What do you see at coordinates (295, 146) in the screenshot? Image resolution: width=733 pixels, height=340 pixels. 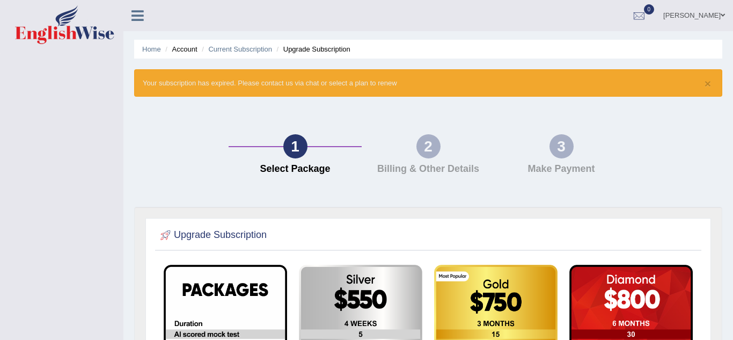 I see `div: 1` at bounding box center [295, 146].